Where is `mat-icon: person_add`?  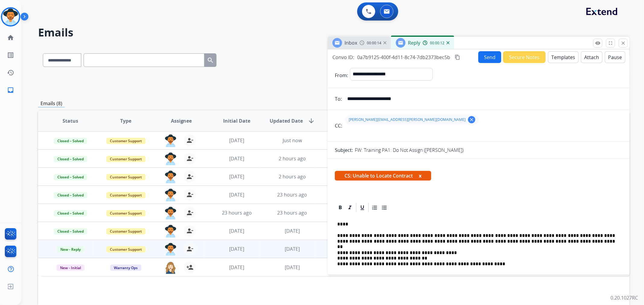
mat-icon: person_add is located at coordinates (190, 267).